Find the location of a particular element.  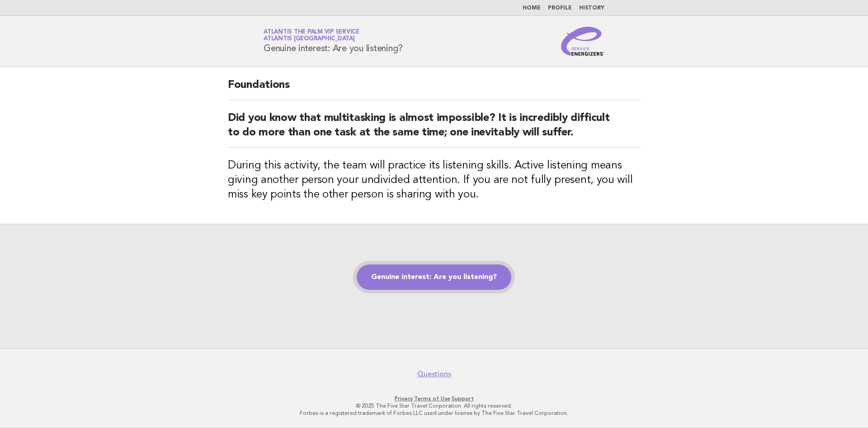

img: Service Energizers is located at coordinates (583, 41).